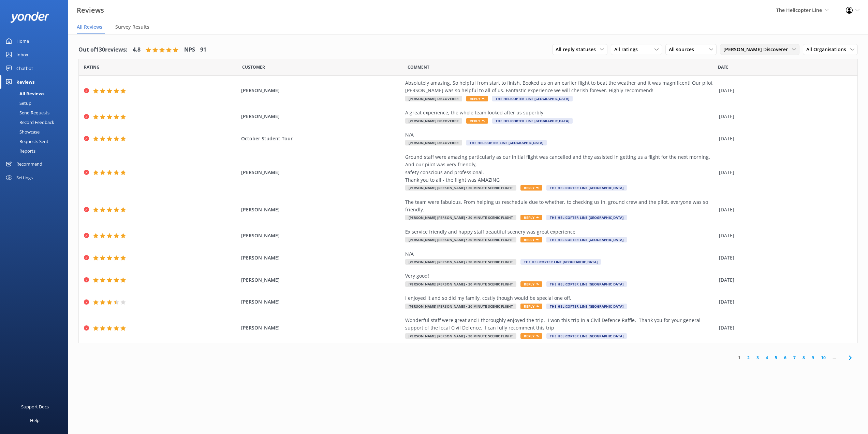 This screenshot has width=868, height=434. Describe the element at coordinates (36, 122) in the screenshot. I see `a: Record Feedback` at that location.